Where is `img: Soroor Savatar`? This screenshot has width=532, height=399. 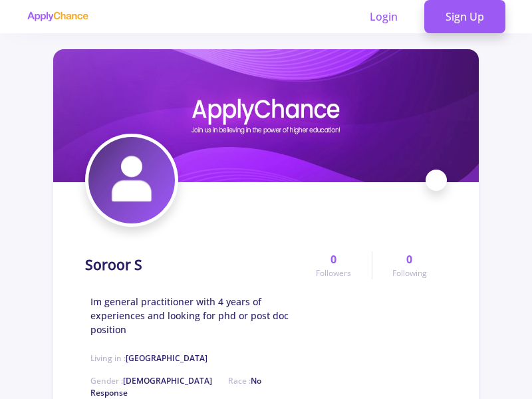 img: Soroor Savatar is located at coordinates (132, 180).